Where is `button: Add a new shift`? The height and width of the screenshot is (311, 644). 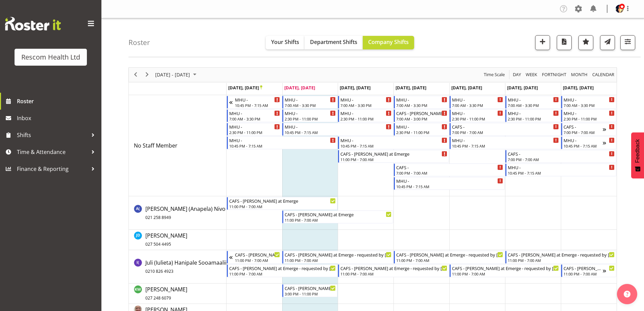 button: Add a new shift is located at coordinates (542, 43).